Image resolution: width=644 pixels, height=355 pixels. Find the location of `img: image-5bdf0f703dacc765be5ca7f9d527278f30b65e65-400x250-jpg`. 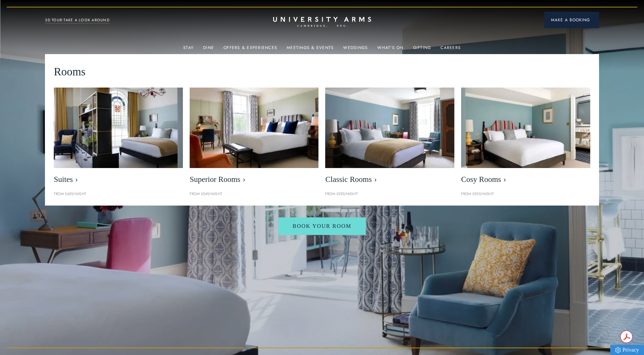

img: image-5bdf0f703dacc765be5ca7f9d527278f30b65e65-400x250-jpg is located at coordinates (254, 128).